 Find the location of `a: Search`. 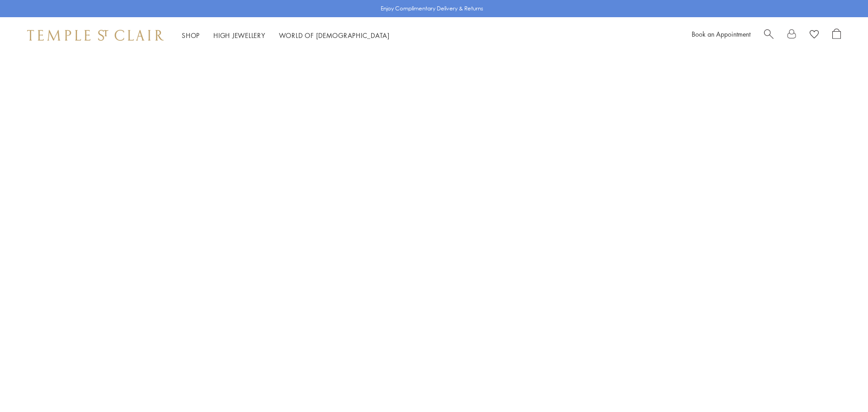

a: Search is located at coordinates (768, 35).